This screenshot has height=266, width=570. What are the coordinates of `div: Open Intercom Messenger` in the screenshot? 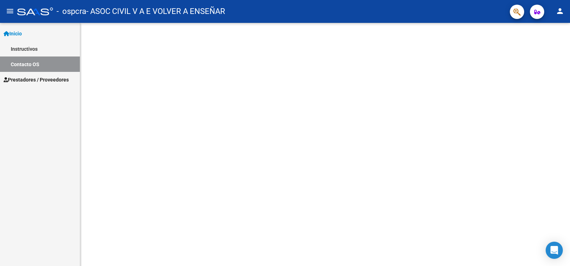 It's located at (554, 251).